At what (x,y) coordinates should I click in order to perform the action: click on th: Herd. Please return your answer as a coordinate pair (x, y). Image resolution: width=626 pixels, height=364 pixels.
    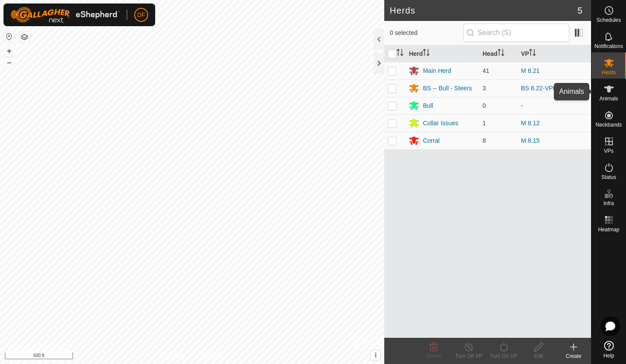
    Looking at the image, I should click on (442, 54).